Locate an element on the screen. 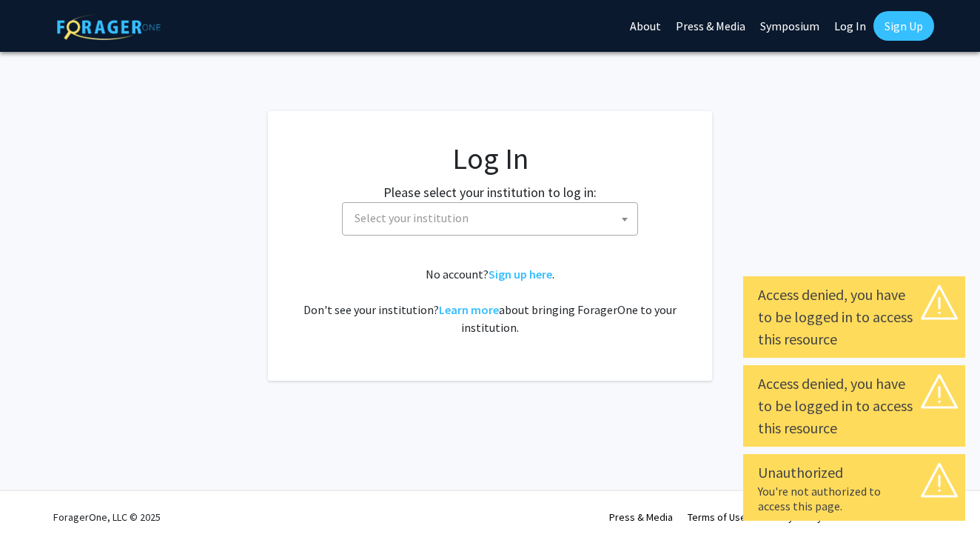 This screenshot has width=980, height=543. div: Unauthorized is located at coordinates (854, 472).